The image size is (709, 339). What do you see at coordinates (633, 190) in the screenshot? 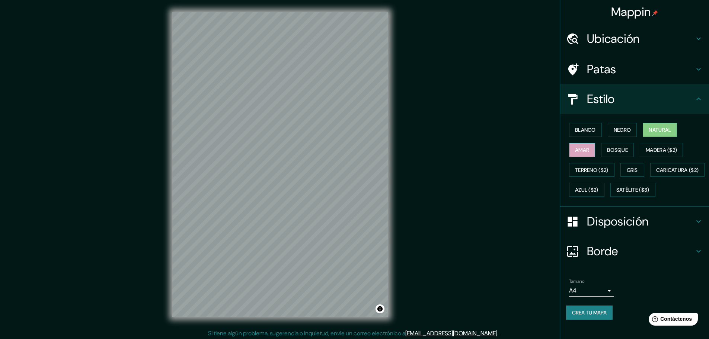
I see `font: Satélite ($3)` at bounding box center [633, 190].